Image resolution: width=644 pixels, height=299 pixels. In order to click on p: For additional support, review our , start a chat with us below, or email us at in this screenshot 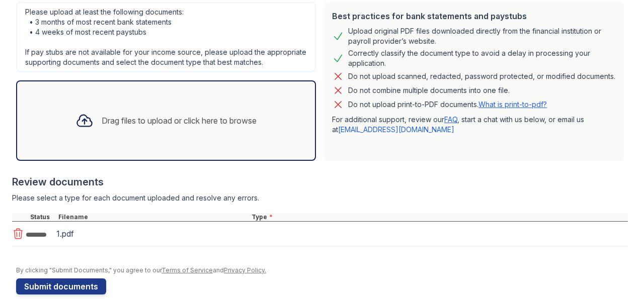, I will do `click(474, 125)`.